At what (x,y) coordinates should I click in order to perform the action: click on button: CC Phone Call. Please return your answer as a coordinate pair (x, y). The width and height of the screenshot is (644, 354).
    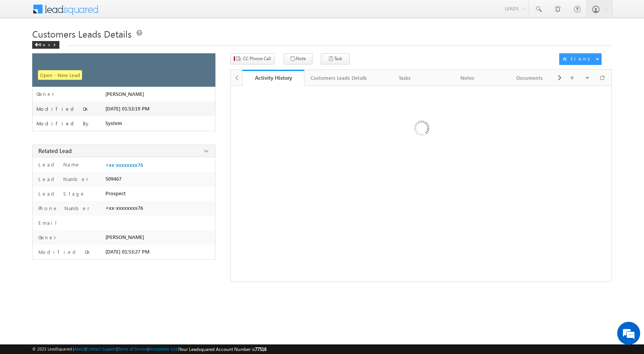
    Looking at the image, I should click on (252, 59).